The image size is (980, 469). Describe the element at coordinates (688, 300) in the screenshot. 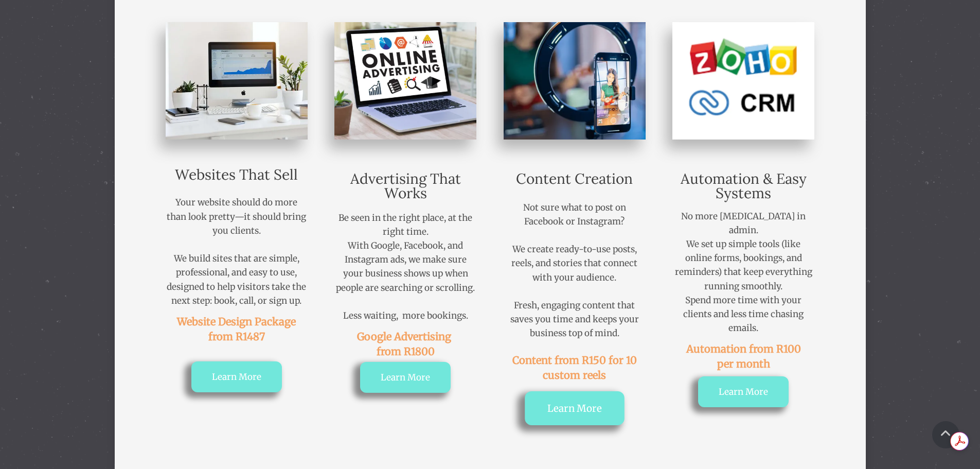

I see `span: S` at that location.